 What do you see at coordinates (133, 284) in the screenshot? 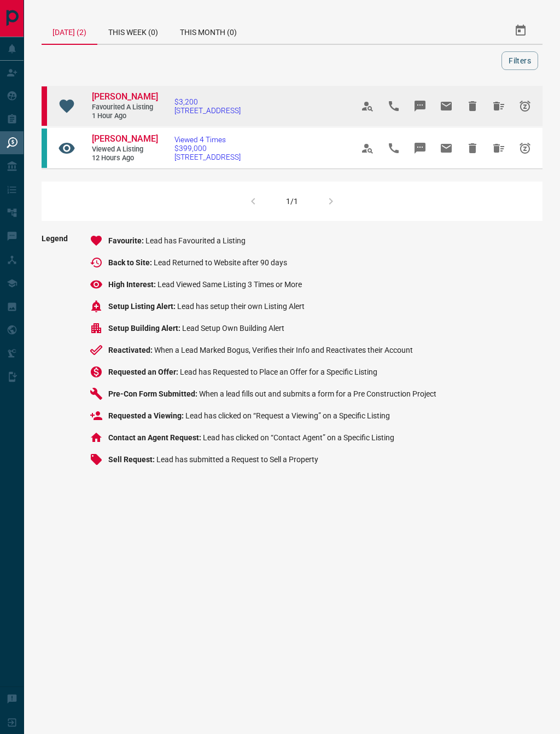
I see `span: High Interest` at bounding box center [133, 284].